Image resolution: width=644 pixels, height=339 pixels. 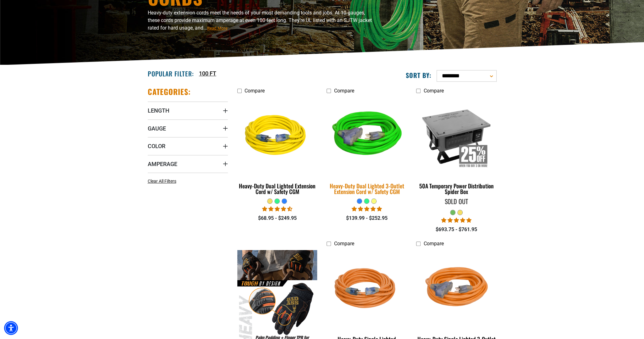 What do you see at coordinates (456, 229) in the screenshot?
I see `div: $693.75 - $761.95` at bounding box center [456, 229].